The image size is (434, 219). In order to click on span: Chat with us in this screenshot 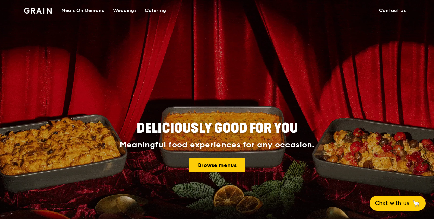, I will do `click(393, 203)`.